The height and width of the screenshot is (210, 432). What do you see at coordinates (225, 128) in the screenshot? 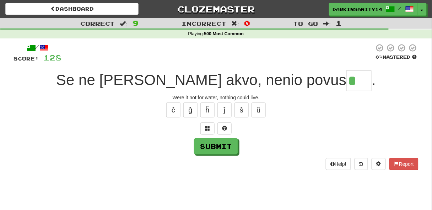
I see `button: Single letter hint - you only get 1 per sentence and score half the points! alt+h` at bounding box center [225, 128].